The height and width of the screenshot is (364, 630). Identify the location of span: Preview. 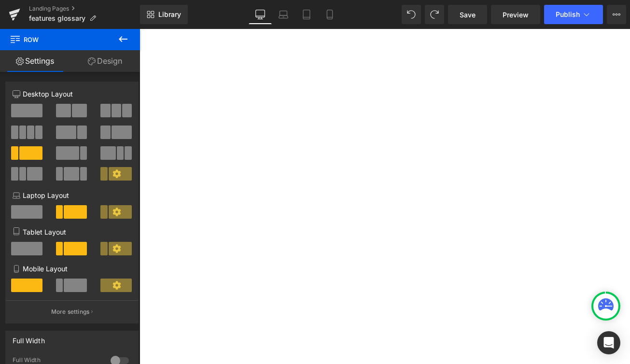
(516, 14).